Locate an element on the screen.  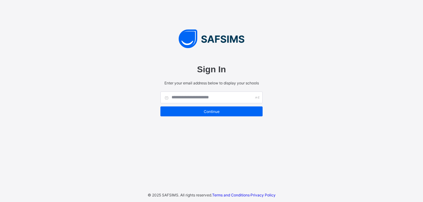
span: Sign In is located at coordinates (212, 69).